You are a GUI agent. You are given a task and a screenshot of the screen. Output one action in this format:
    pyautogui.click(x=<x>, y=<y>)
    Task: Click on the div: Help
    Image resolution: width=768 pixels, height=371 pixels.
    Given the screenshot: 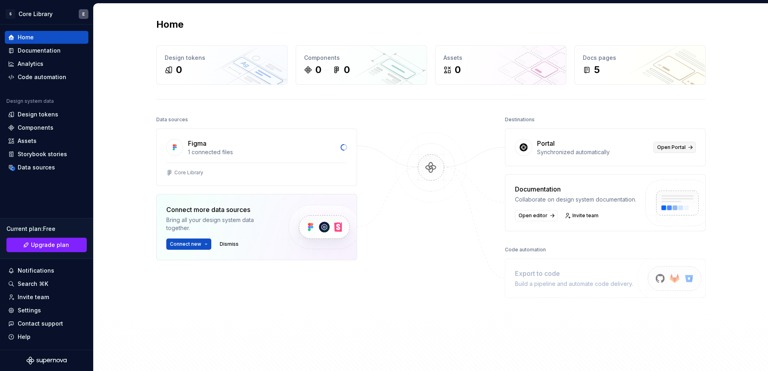 What is the action you would take?
    pyautogui.click(x=24, y=337)
    